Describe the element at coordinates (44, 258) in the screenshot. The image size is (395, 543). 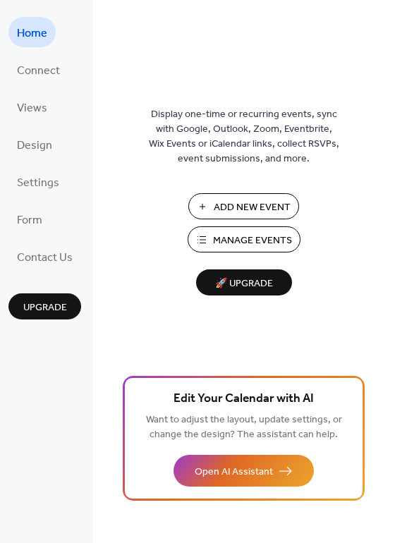
I see `span: Contact Us` at that location.